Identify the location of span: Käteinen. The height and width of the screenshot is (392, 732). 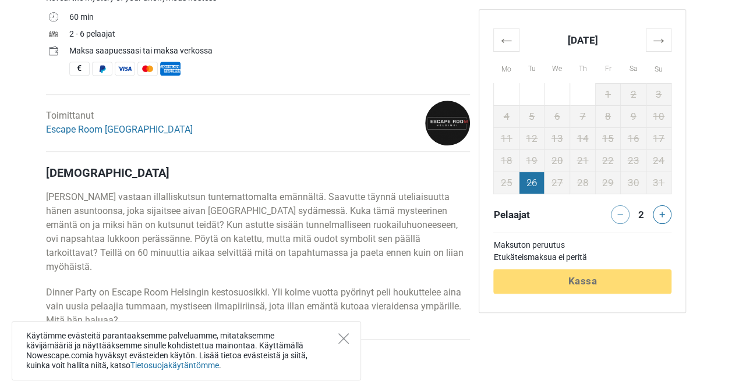
(79, 69).